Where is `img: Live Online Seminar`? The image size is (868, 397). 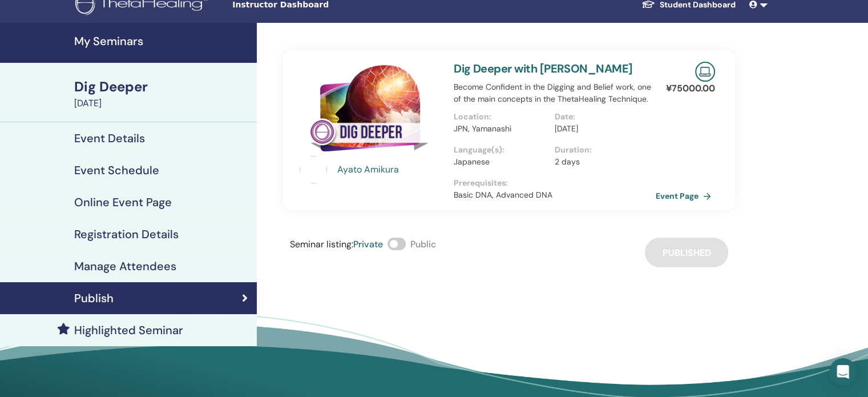
img: Live Online Seminar is located at coordinates (705, 72).